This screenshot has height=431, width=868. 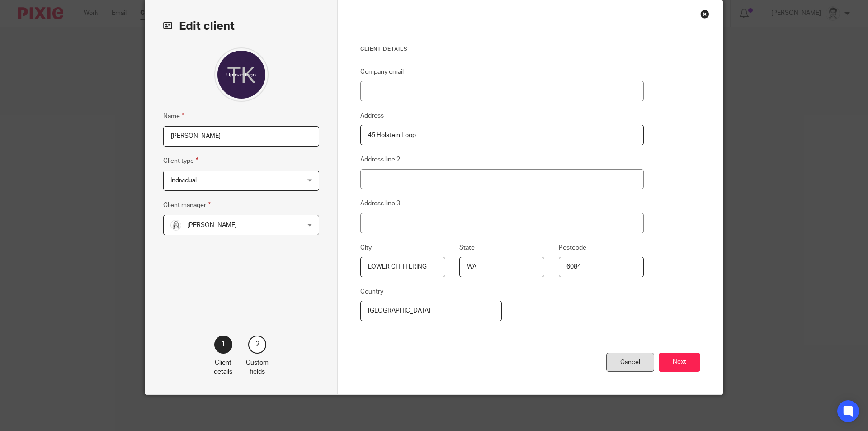 I want to click on img: Eleanor%20Shakeshaft.jpg, so click(x=176, y=225).